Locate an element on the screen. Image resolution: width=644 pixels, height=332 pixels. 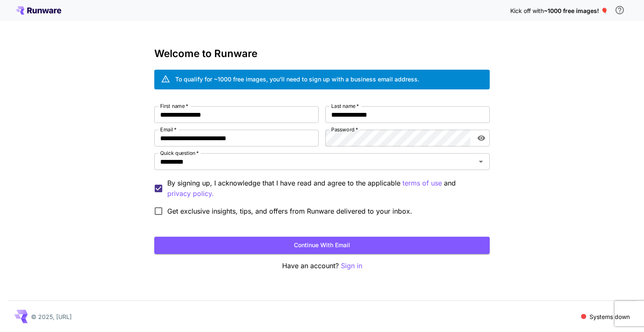
h3: Welcome to Runware is located at coordinates (322, 54).